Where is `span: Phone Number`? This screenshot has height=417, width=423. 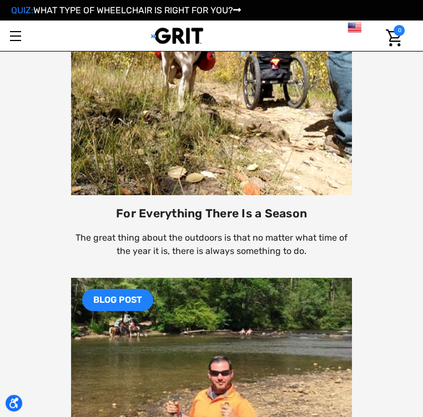 span: Phone Number is located at coordinates (214, 50).